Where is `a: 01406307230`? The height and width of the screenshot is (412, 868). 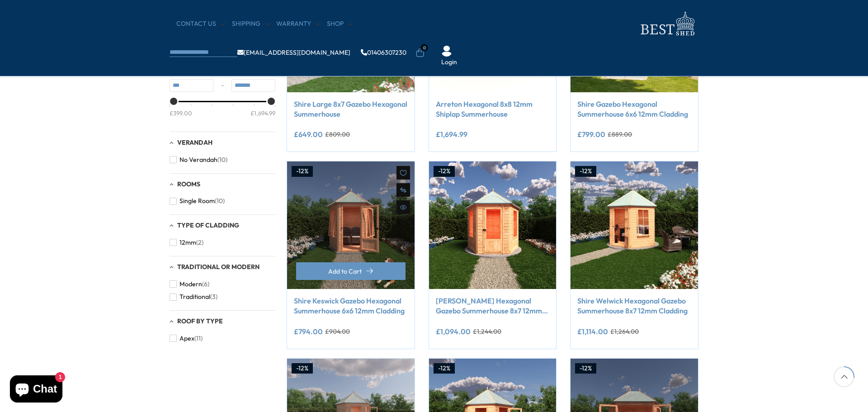 a: 01406307230 is located at coordinates (384, 53).